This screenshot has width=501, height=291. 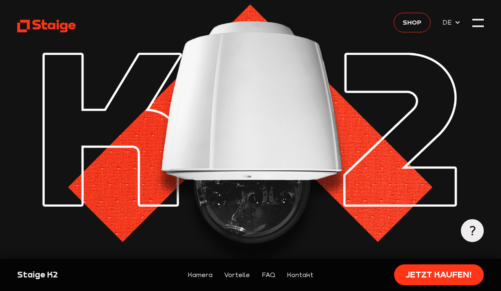 I want to click on span: DE, so click(x=448, y=22).